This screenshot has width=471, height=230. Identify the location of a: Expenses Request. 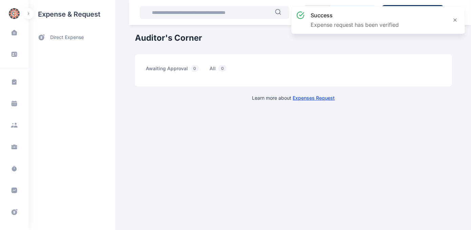
(314, 98).